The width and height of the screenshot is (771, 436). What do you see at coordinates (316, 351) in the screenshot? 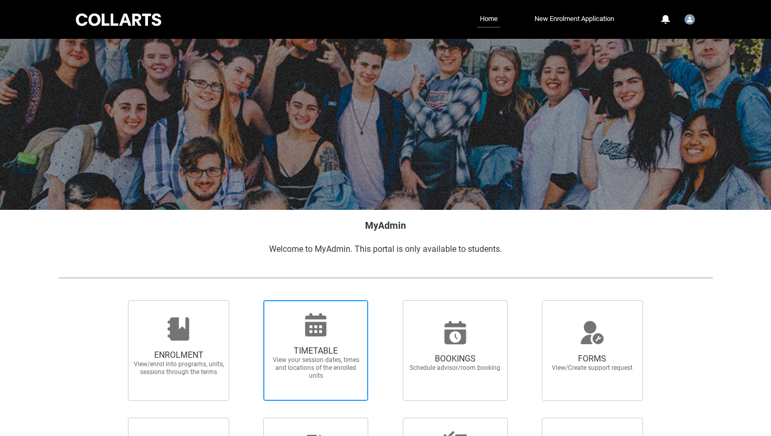
I see `span: TIMETABLE` at bounding box center [316, 351].